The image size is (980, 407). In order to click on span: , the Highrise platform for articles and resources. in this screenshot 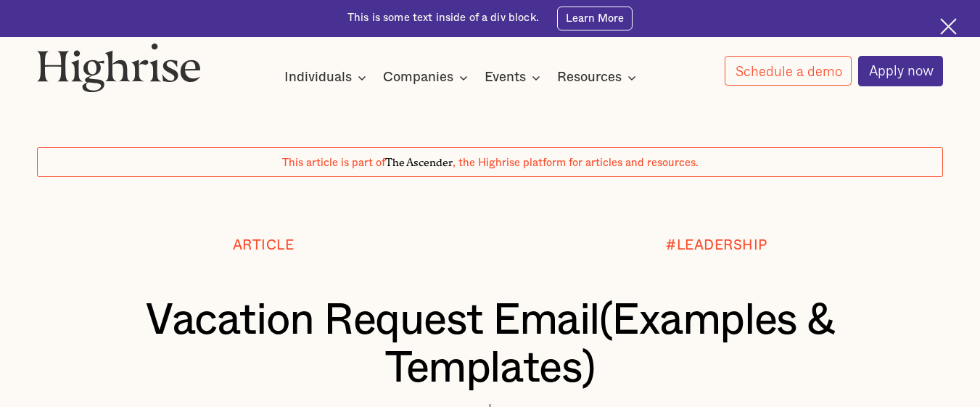, I will do `click(575, 162)`.